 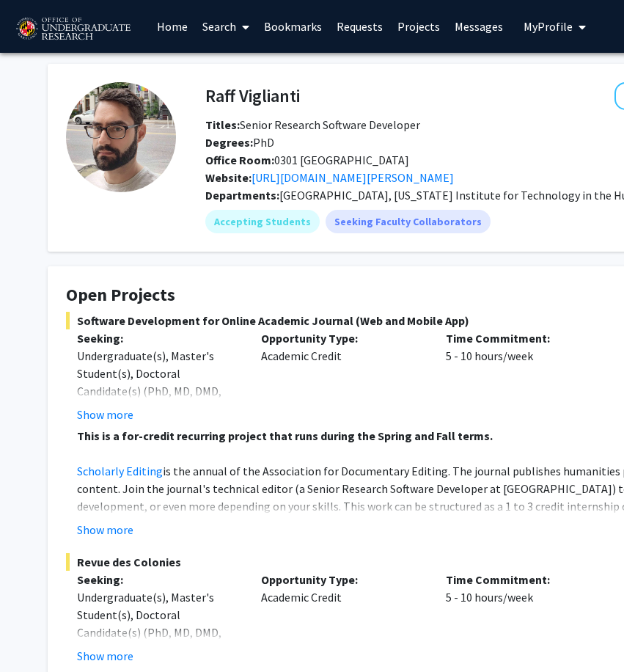 I want to click on a: Scholarly Editing, so click(x=120, y=470).